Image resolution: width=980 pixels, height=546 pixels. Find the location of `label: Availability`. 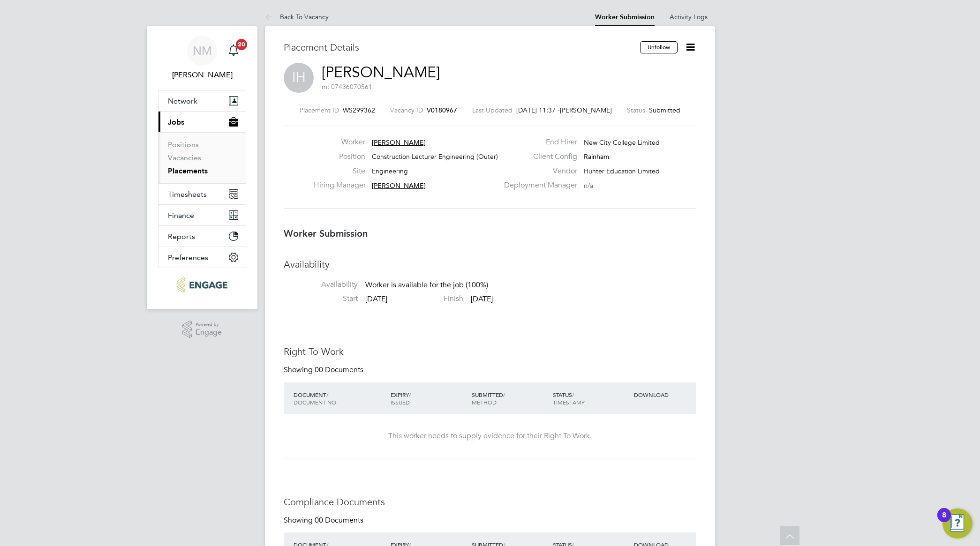

label: Availability is located at coordinates (321, 285).